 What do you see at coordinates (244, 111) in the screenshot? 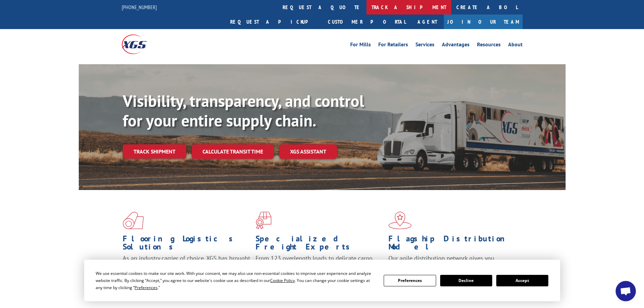
I see `b: Visibility, transparency, and control for your entire supply chain.` at bounding box center [244, 111].